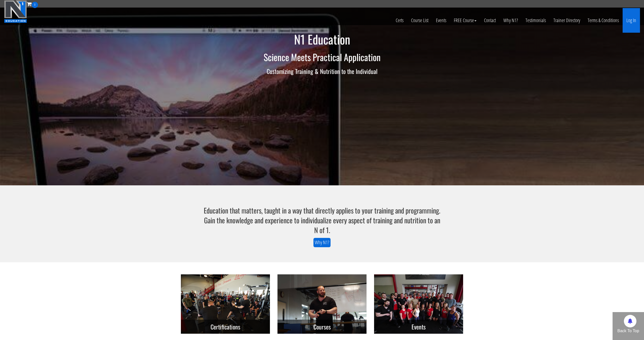  What do you see at coordinates (420, 20) in the screenshot?
I see `a: Course List` at bounding box center [420, 20].